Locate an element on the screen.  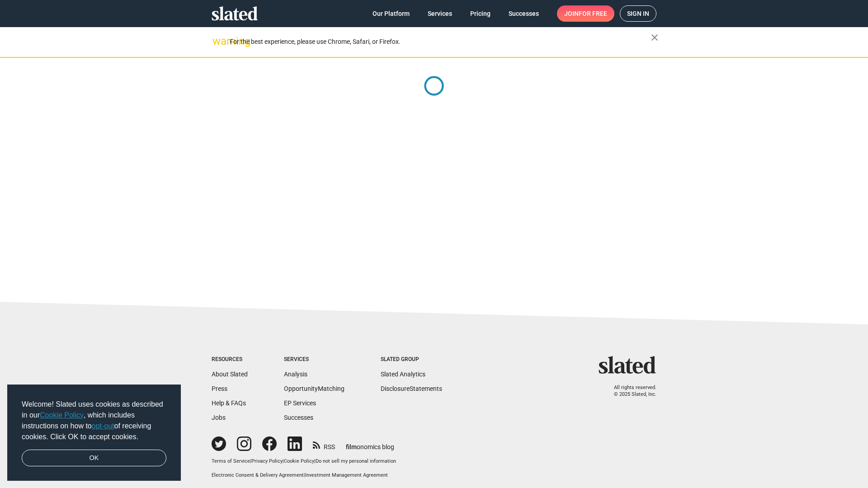
a: Sign in is located at coordinates (638, 13).